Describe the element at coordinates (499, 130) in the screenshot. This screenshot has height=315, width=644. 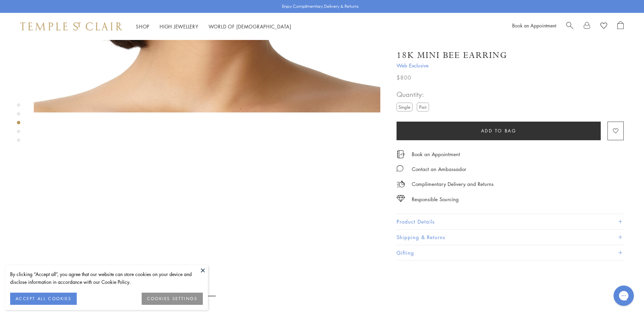
I see `button: Add to bag` at that location.